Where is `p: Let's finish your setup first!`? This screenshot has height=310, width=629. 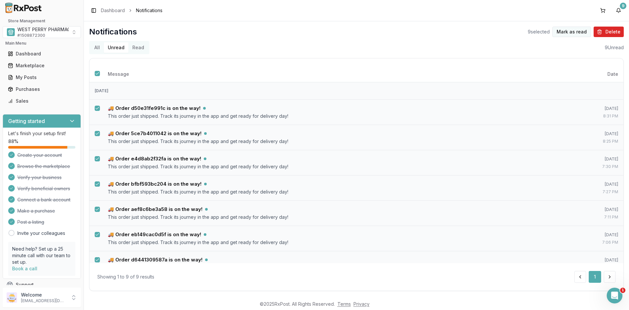 p: Let's finish your setup first! is located at coordinates (42, 133).